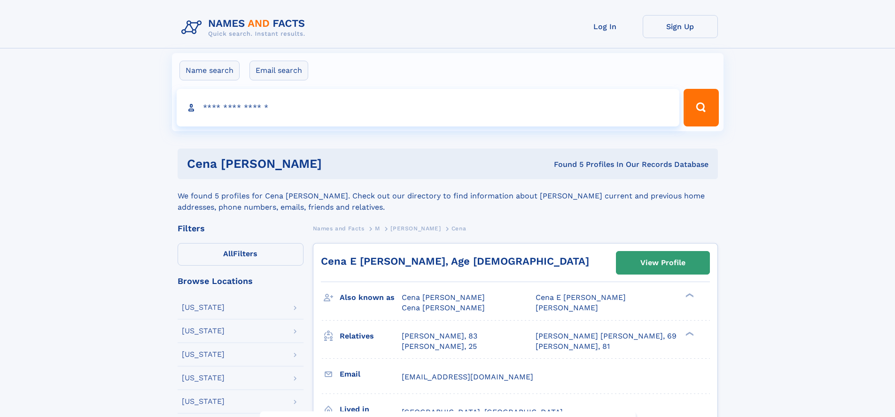 This screenshot has height=417, width=895. Describe the element at coordinates (573, 164) in the screenshot. I see `div: Found 5 Profiles In Our Records Database` at that location.